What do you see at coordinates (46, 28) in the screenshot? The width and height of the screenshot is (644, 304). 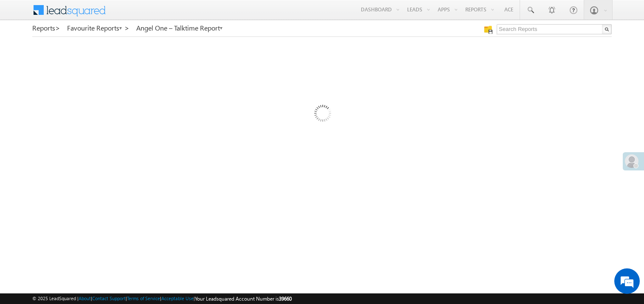 I see `a: Reports>` at bounding box center [46, 28].